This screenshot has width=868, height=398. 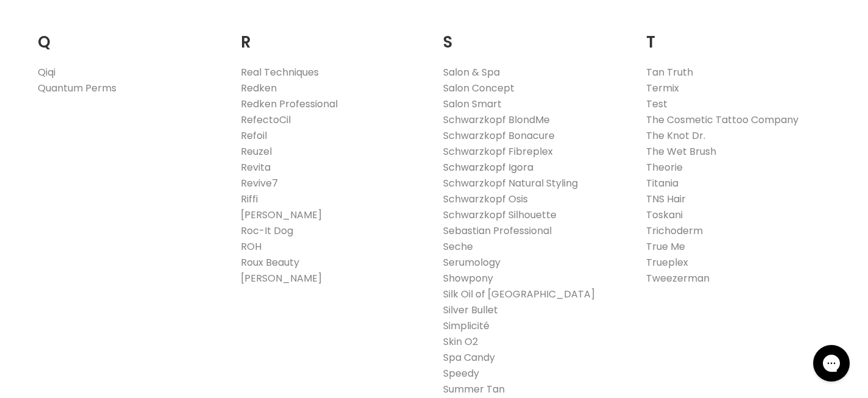 I want to click on a: Revive7, so click(x=259, y=183).